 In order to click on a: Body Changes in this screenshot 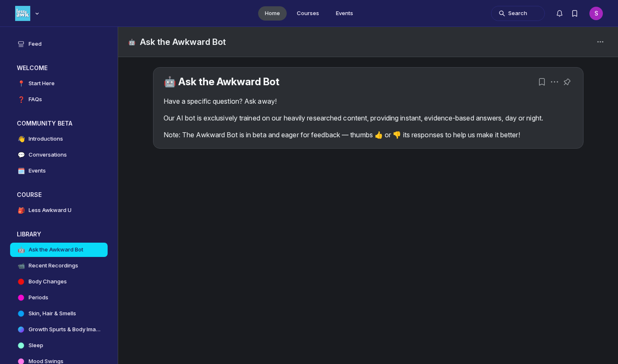, I will do `click(59, 282)`.